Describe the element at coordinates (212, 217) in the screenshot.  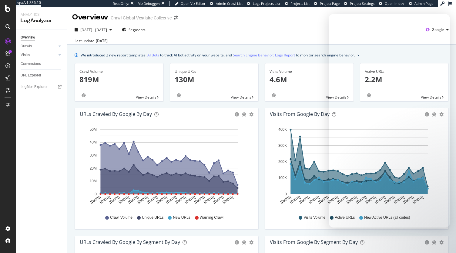
I see `span: Warning Crawl` at that location.